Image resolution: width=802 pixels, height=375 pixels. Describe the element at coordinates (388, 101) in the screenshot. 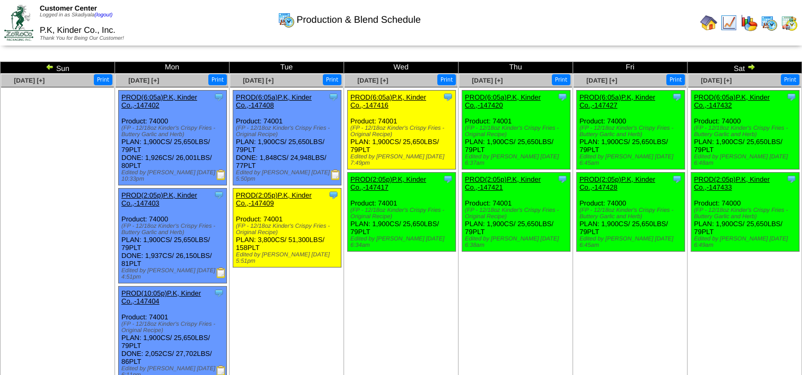

I see `a: PROD(6:05a)P.K, Kinder Co.,-147416` at that location.